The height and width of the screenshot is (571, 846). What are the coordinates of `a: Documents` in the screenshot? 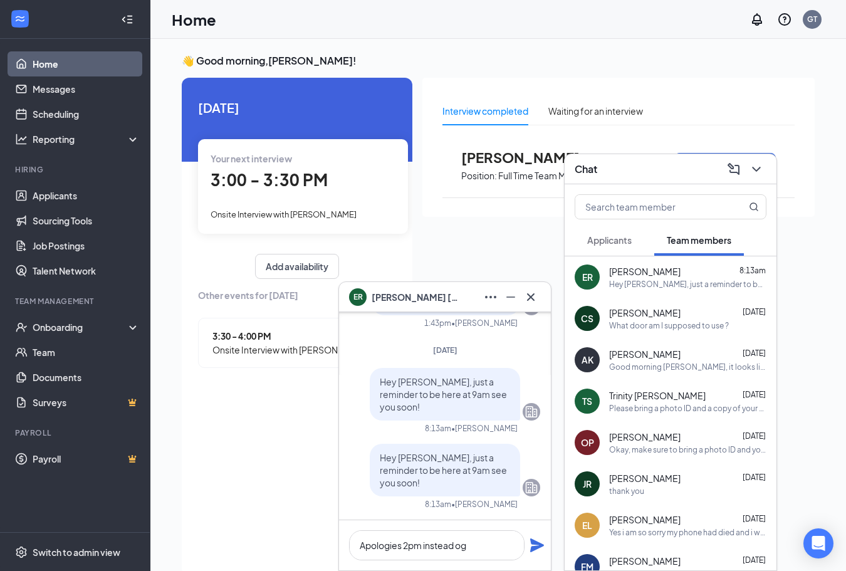 It's located at (86, 377).